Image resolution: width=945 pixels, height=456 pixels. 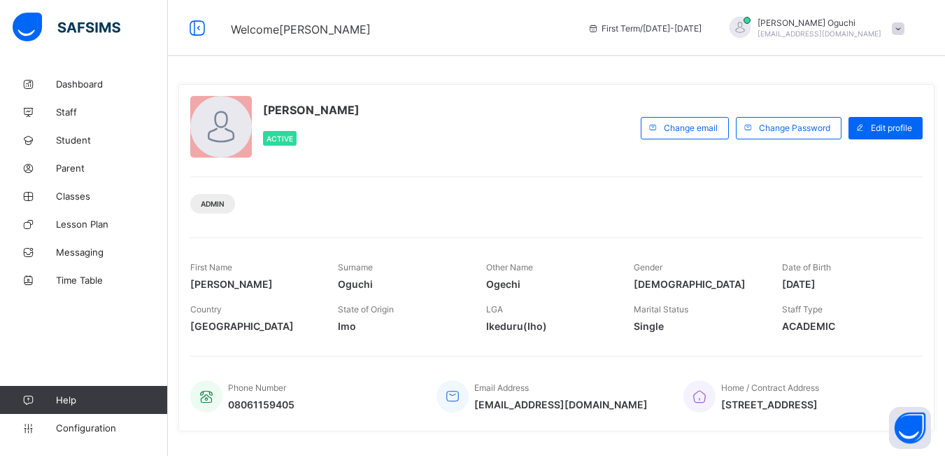 I want to click on button: Open asap, so click(x=910, y=428).